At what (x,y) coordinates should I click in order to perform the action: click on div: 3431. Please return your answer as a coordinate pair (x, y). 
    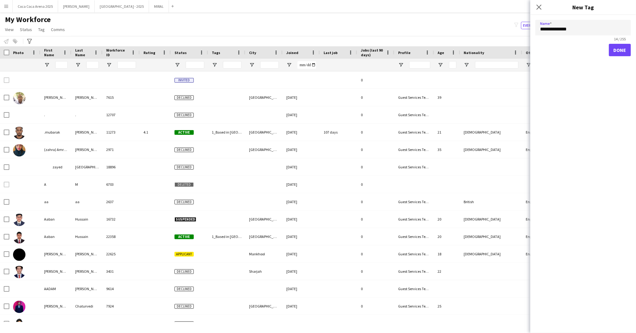
    Looking at the image, I should click on (121, 271).